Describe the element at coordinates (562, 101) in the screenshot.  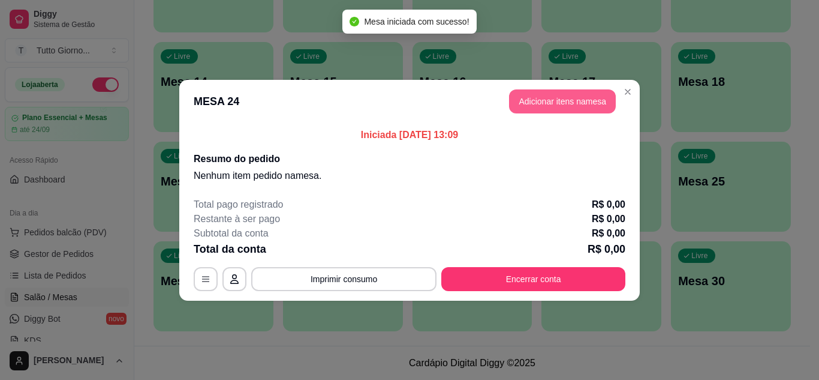
I see `button: Adicionar itens namesa` at that location.